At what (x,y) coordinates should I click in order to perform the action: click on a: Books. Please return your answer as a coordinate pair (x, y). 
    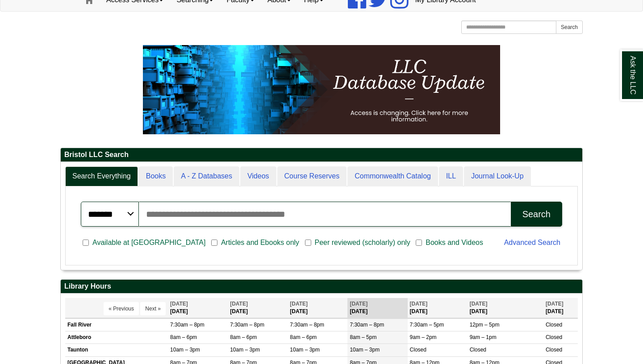
    Looking at the image, I should click on (156, 176).